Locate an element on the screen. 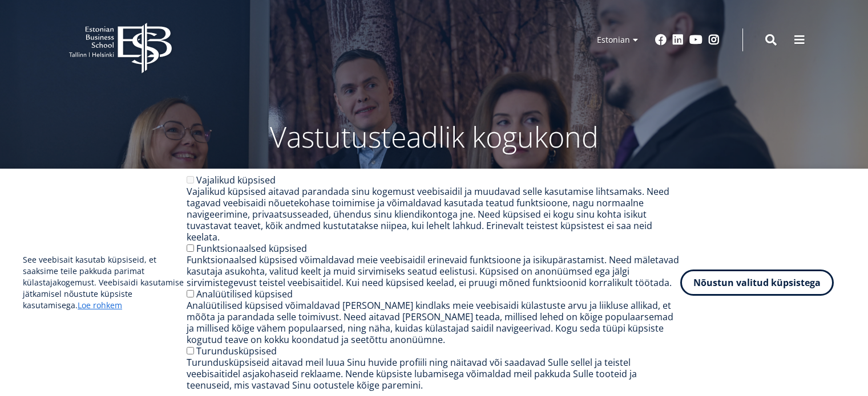  p: Vastutusteadlik kogukond is located at coordinates (434, 137).